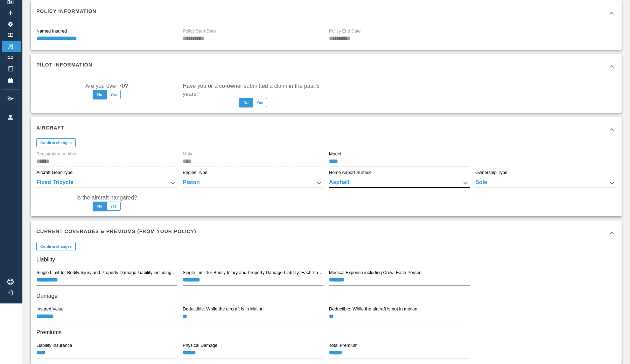 The width and height of the screenshot is (630, 364). What do you see at coordinates (326, 233) in the screenshot?
I see `div: Current Coverages & Premiums (from your policy)` at bounding box center [326, 233].